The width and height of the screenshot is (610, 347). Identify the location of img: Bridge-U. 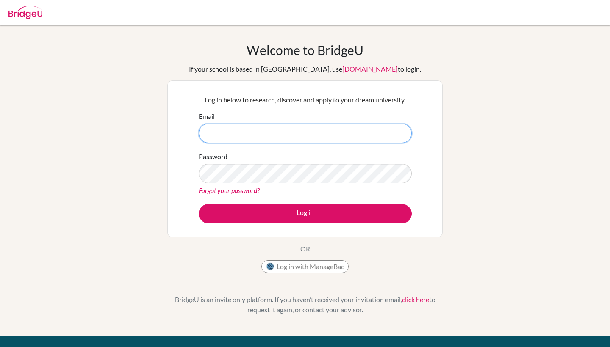
(25, 12).